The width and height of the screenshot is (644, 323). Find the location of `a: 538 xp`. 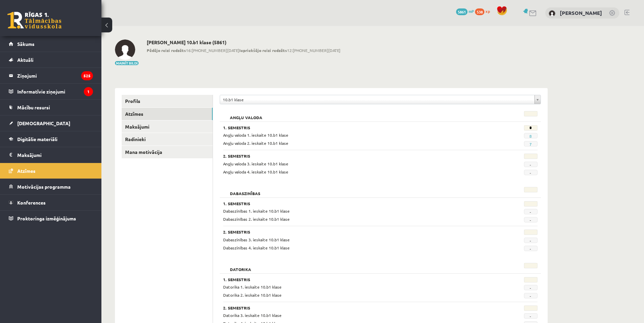

a: 538 xp is located at coordinates (484, 11).